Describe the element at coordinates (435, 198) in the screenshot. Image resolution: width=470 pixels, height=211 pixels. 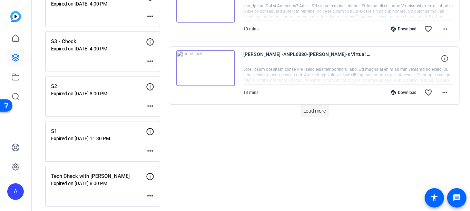
I see `mat-icon: accessibility` at that location.